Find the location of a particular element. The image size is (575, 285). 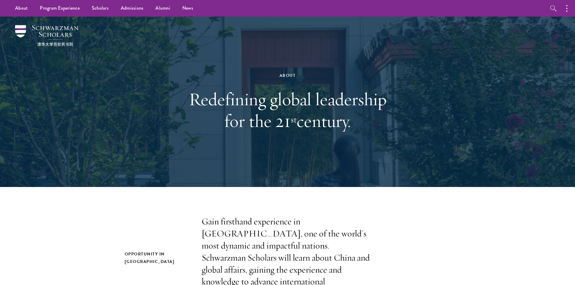

div: About is located at coordinates (288, 75).